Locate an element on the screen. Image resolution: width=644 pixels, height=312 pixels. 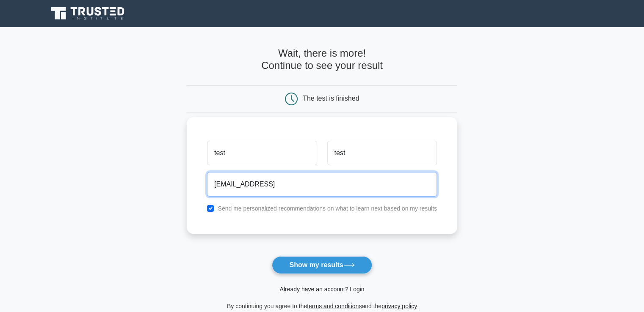
button: Show my results is located at coordinates (322, 266).